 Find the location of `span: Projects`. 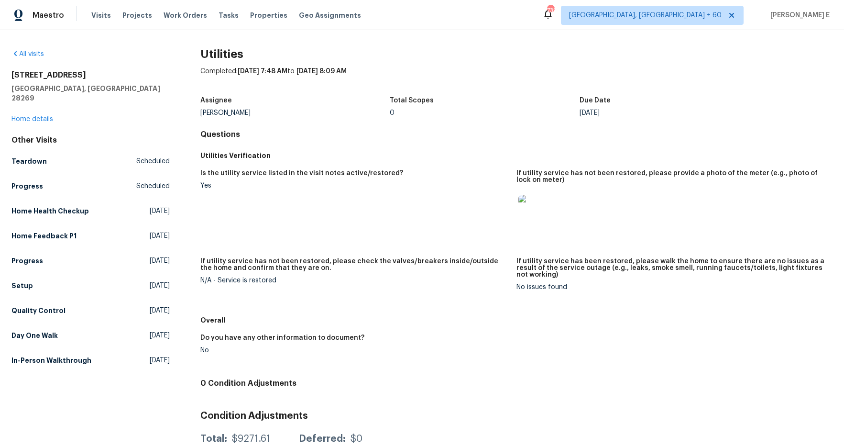

span: Projects is located at coordinates (137, 15).